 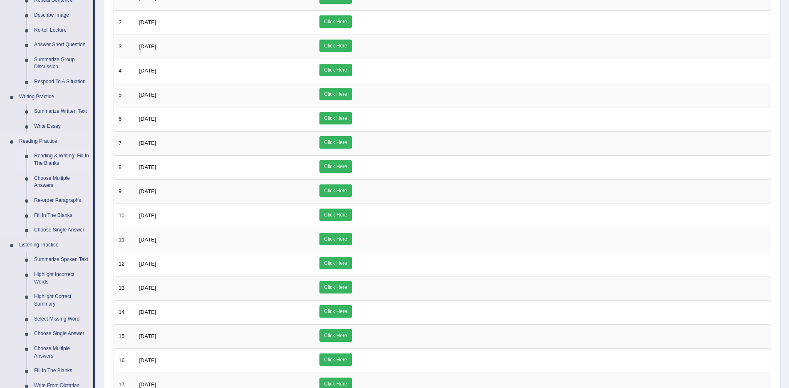 I want to click on td: 5, so click(x=124, y=95).